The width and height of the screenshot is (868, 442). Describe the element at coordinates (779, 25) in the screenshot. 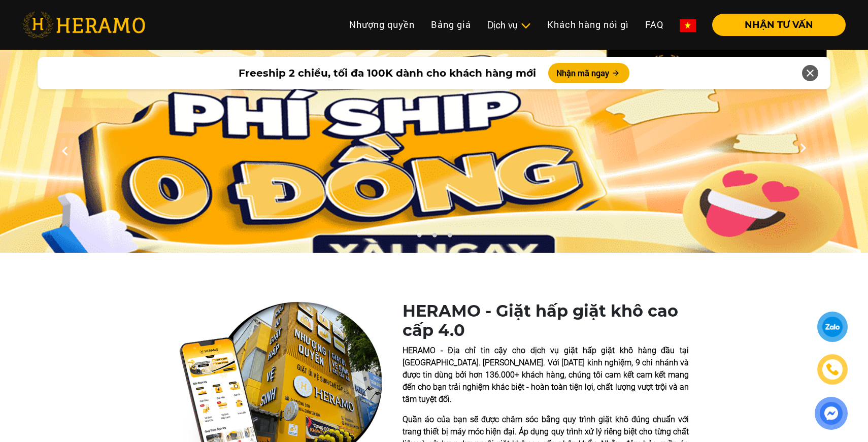

I see `button: NHẬN TƯ VẤN` at that location.